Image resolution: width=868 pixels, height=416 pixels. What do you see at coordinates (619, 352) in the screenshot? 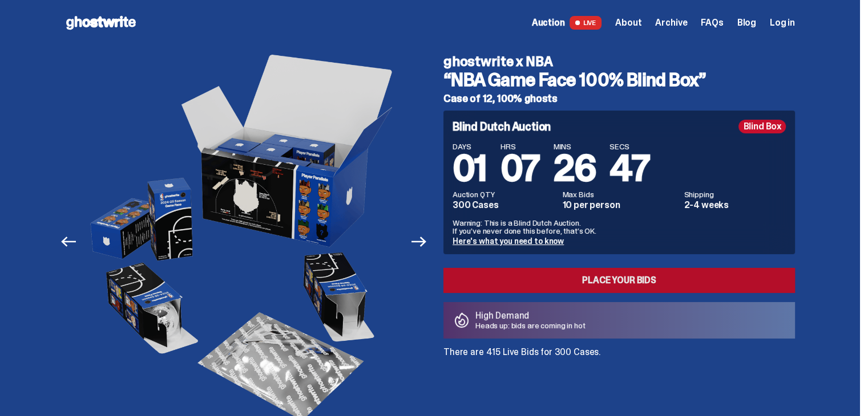
I see `p: There are 415 Live Bids for 300 Cases.` at bounding box center [619, 352].